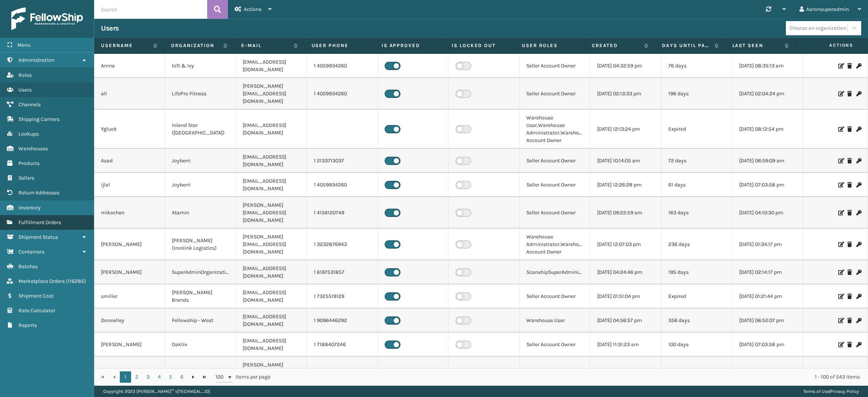 This screenshot has height=397, width=868. What do you see at coordinates (25, 75) in the screenshot?
I see `span: Roles` at bounding box center [25, 75].